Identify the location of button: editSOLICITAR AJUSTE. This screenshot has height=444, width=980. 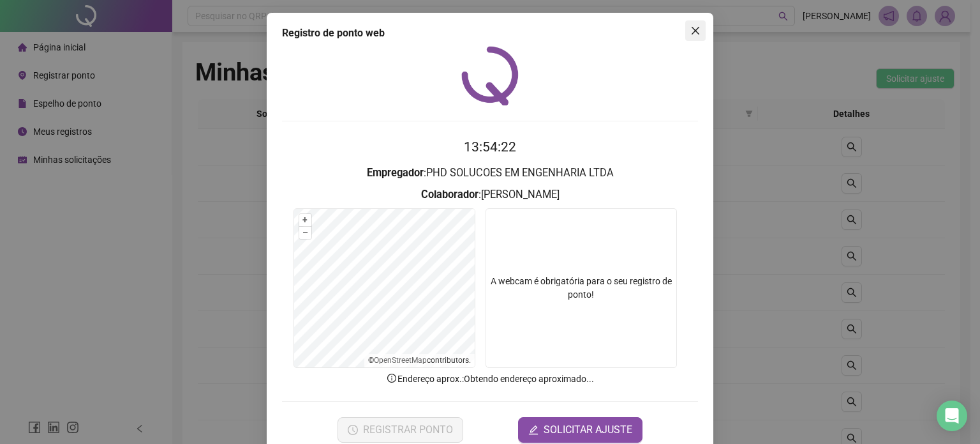
(580, 430).